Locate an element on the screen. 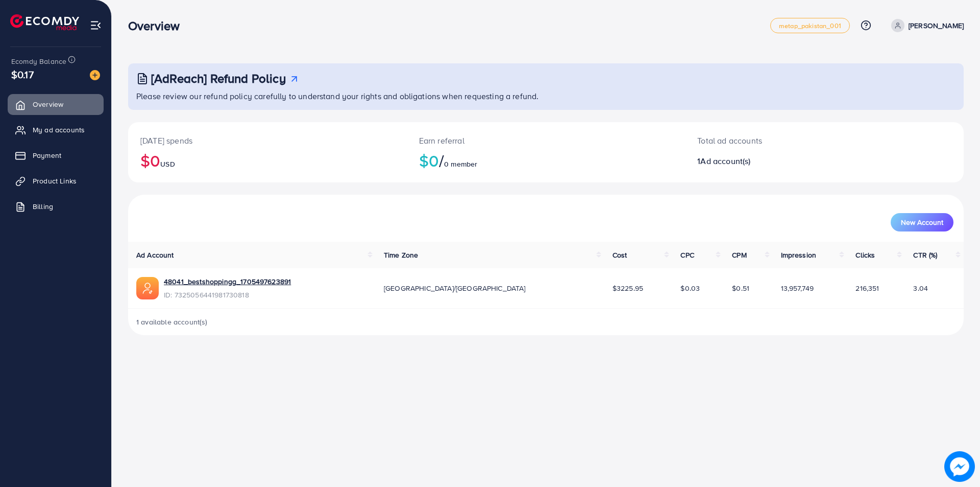 The height and width of the screenshot is (487, 980). span: New Account is located at coordinates (922, 222).